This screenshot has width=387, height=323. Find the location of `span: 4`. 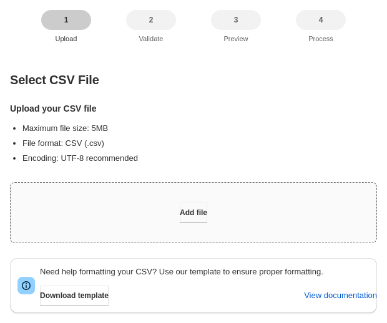

span: 4 is located at coordinates (320, 20).